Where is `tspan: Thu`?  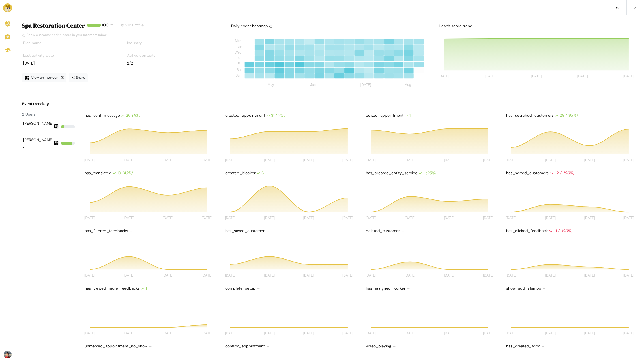
tspan: Thu is located at coordinates (239, 58).